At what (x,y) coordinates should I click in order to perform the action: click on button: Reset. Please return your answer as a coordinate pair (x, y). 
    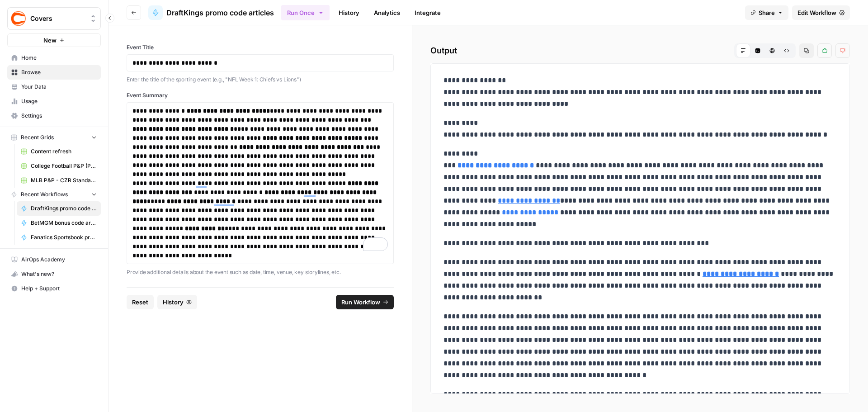
    Looking at the image, I should click on (140, 303).